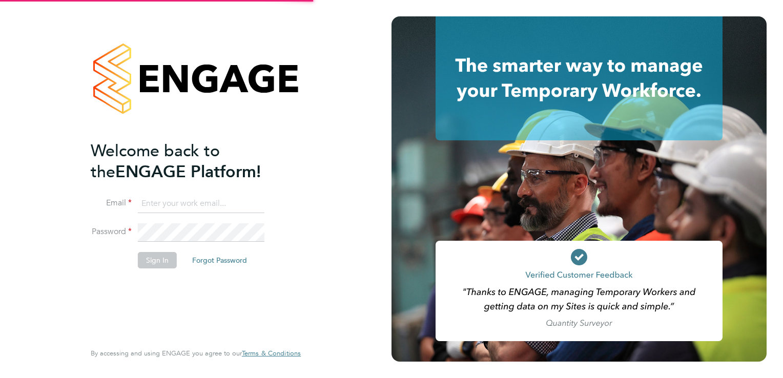 This screenshot has width=783, height=378. What do you see at coordinates (191, 161) in the screenshot?
I see `h2: ENGAGE Platform!` at bounding box center [191, 161].